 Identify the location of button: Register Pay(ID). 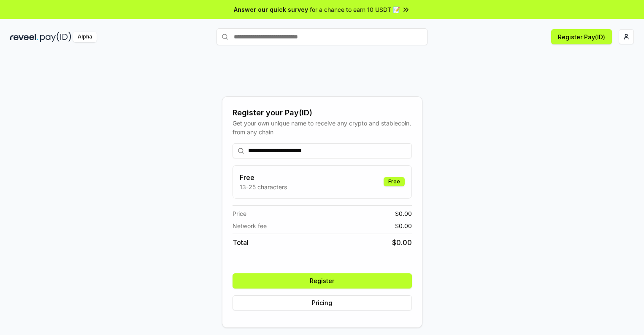
(581, 37).